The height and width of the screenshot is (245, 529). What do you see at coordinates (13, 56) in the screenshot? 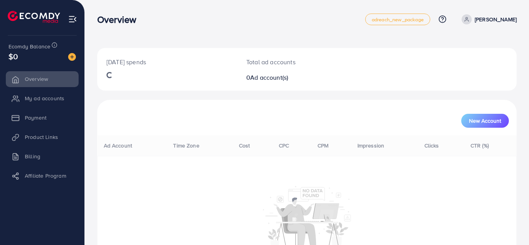
I see `span: $0` at bounding box center [13, 56].